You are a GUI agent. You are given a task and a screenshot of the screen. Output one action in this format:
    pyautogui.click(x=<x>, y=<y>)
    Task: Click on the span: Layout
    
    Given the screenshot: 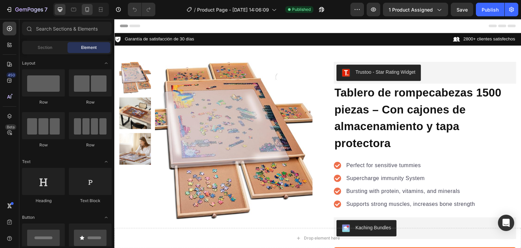 What is the action you would take?
    pyautogui.click(x=28, y=63)
    